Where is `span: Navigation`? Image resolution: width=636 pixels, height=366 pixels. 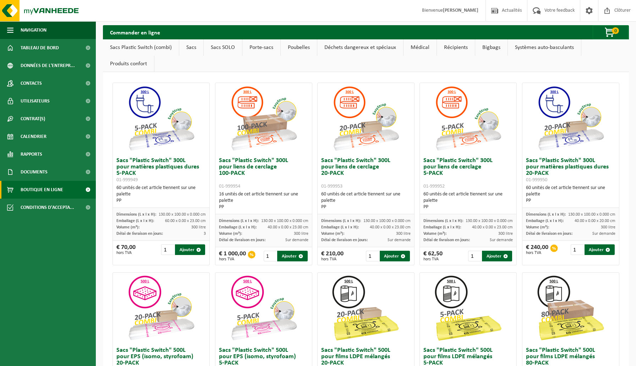 span: Navigation is located at coordinates (33, 30).